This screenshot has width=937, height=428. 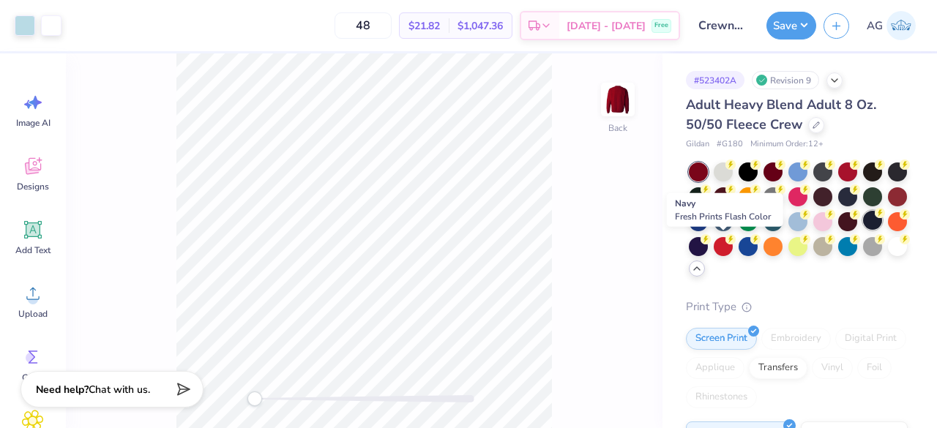 What do you see at coordinates (781, 114) in the screenshot?
I see `span: Adult Heavy Blend Adult 8 Oz. 50/50 Fleece Crew` at bounding box center [781, 114].